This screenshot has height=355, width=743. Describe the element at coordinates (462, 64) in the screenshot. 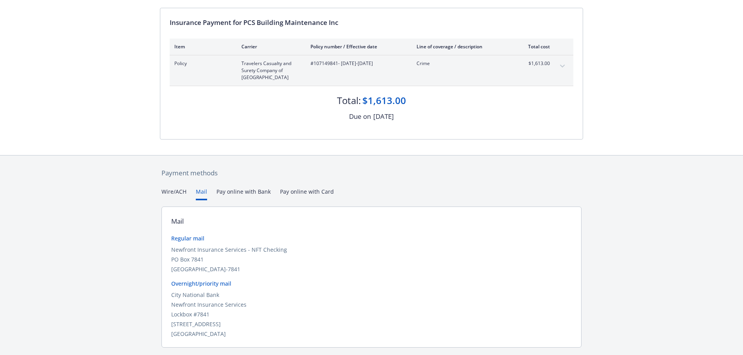

I see `span: Crime` at that location.